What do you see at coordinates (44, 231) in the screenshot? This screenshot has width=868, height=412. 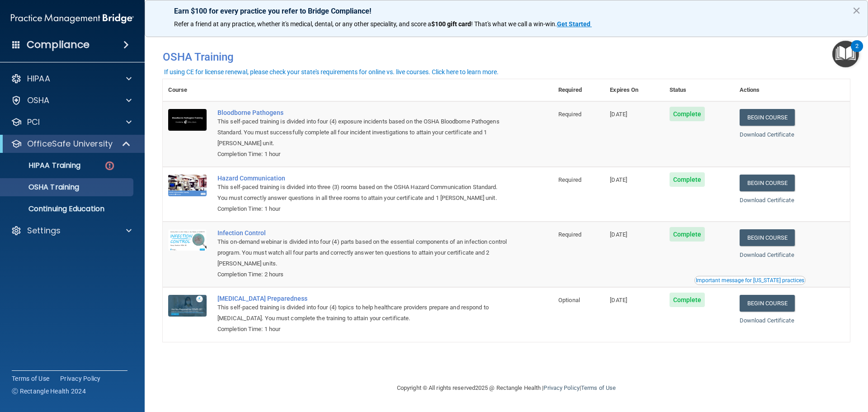 I see `p: Settings` at bounding box center [44, 231].